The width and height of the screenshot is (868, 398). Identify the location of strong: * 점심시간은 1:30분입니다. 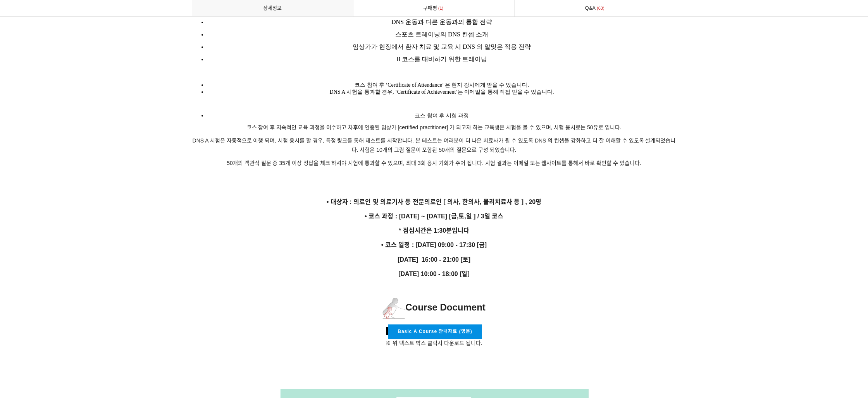
(434, 231).